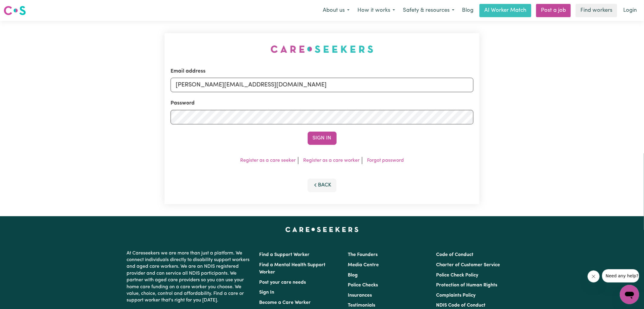 Image resolution: width=644 pixels, height=309 pixels. Describe the element at coordinates (20, 7) in the screenshot. I see `span: Need any help?` at that location.